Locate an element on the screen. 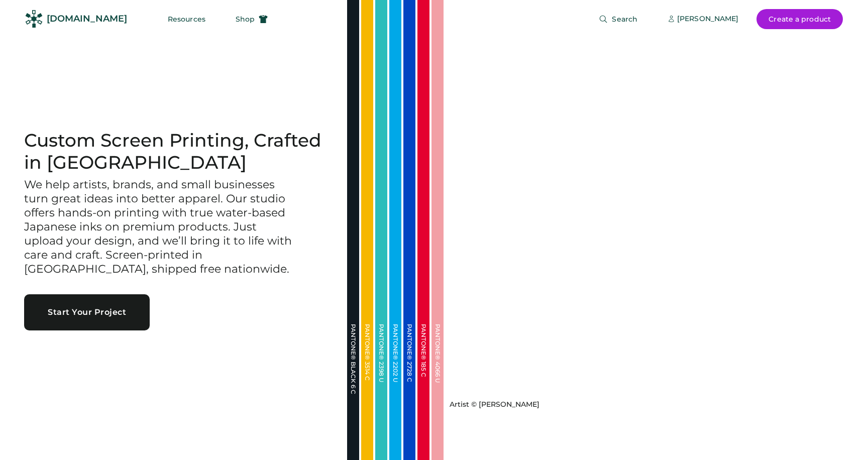  div: PANTONE® 2728 C is located at coordinates (409, 374).